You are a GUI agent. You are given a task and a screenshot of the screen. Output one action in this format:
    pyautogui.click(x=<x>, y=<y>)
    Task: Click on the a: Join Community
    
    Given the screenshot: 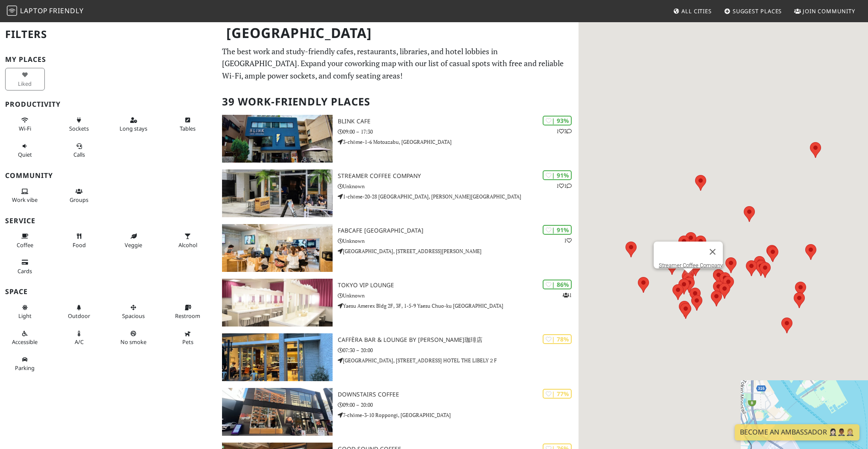 What is the action you would take?
    pyautogui.click(x=825, y=11)
    